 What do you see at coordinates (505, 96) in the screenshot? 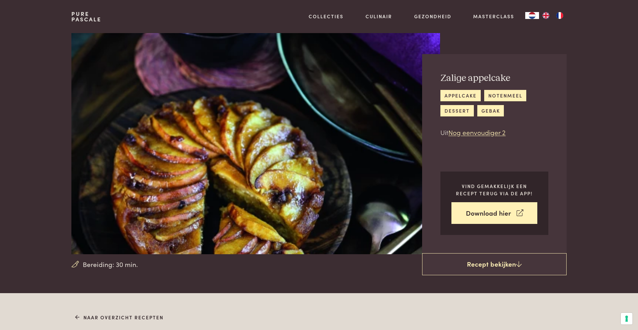
I see `a: notenmeel` at bounding box center [505, 96].